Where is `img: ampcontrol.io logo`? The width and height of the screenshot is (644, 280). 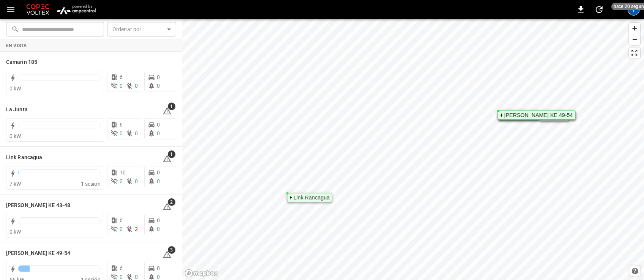 img: ampcontrol.io logo is located at coordinates (76, 9).